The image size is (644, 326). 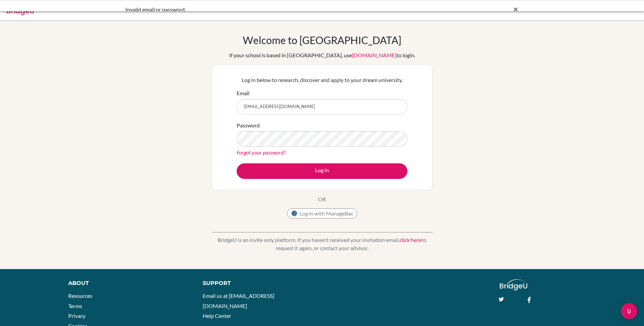 I want to click on a: Resources, so click(x=80, y=296).